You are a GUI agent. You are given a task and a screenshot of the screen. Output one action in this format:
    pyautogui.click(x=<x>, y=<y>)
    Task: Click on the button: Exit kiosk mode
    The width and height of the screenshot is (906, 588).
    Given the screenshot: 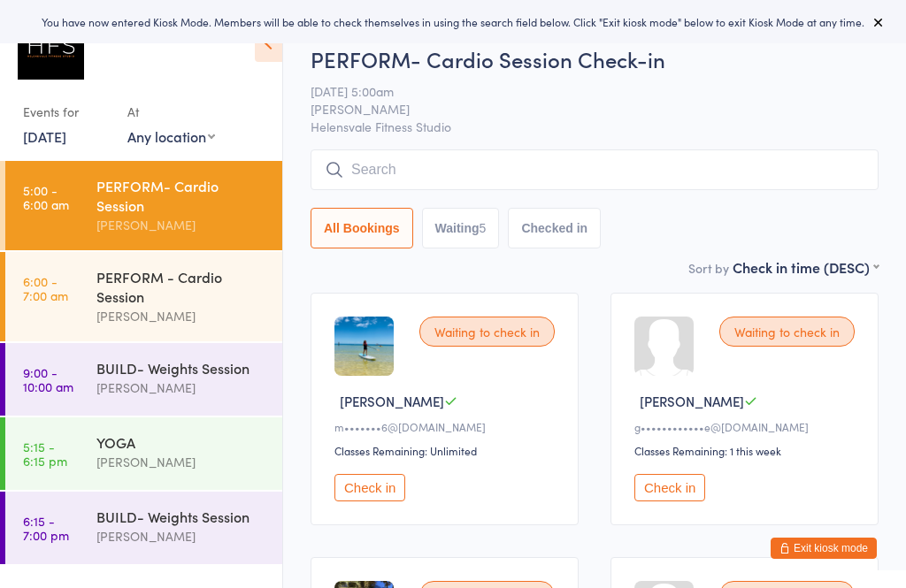 What is the action you would take?
    pyautogui.click(x=824, y=548)
    